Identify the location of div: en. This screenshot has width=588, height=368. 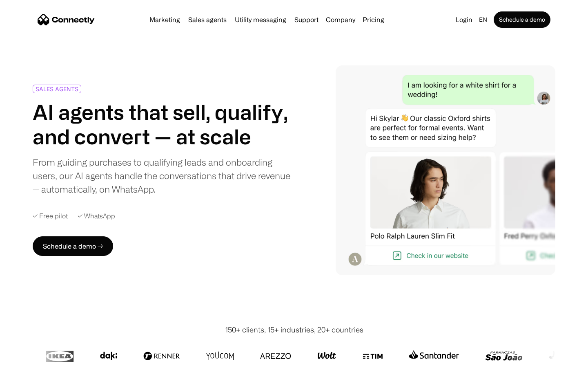
(483, 20).